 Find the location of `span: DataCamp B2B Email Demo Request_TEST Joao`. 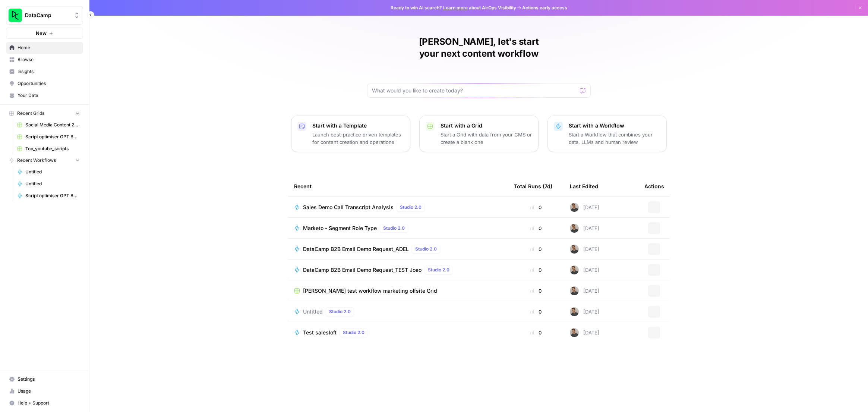

span: DataCamp B2B Email Demo Request_TEST Joao is located at coordinates (362, 270).